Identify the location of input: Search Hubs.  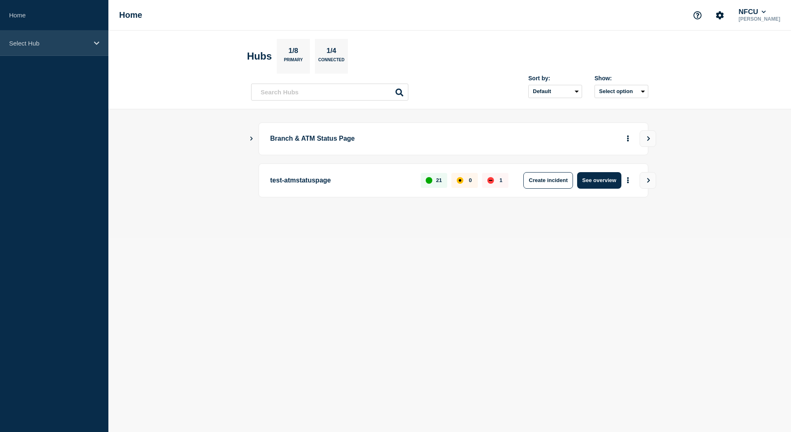
(330, 92).